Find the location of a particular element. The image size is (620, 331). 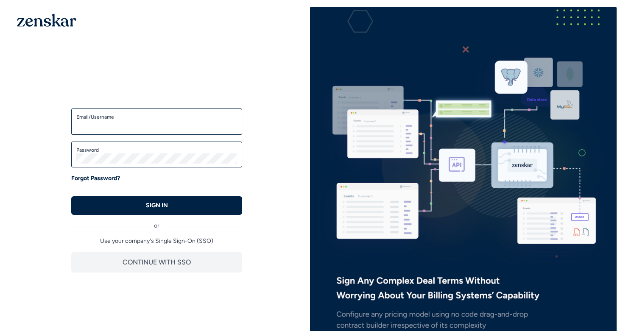

label: Email/Username is located at coordinates (157, 117).